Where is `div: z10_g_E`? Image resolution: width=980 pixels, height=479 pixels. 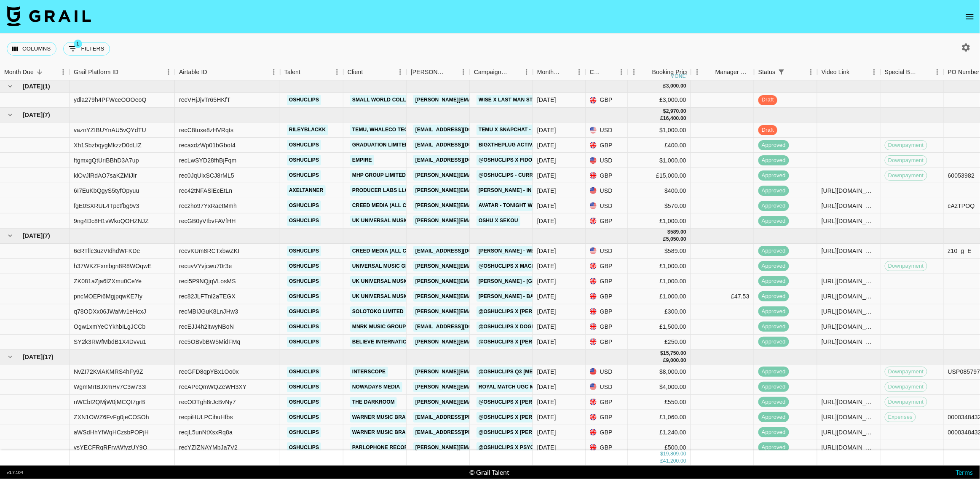 div: z10_g_E is located at coordinates (959, 251).